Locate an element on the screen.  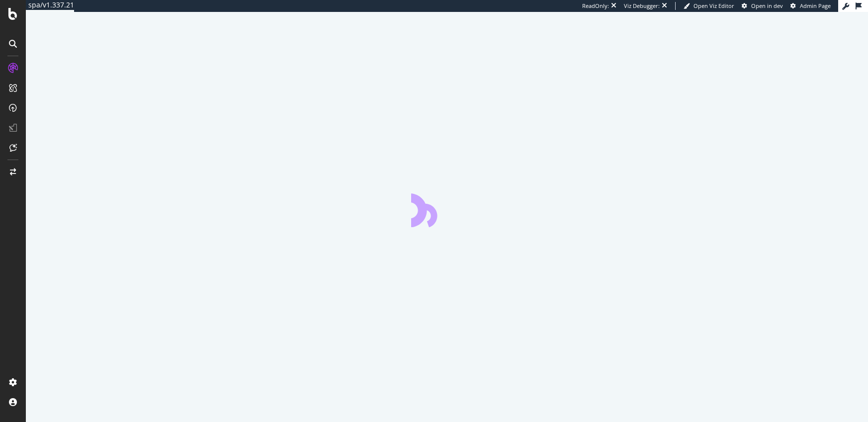
span: Open in dev is located at coordinates (767, 6).